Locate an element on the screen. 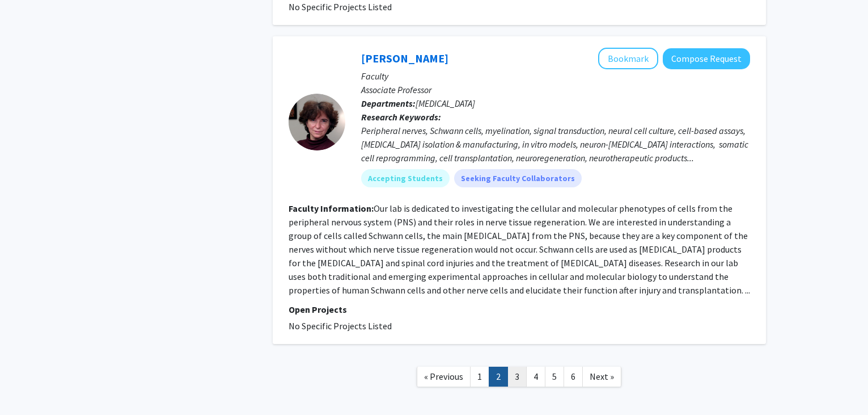  mat-chip: Accepting Students is located at coordinates (406, 178).